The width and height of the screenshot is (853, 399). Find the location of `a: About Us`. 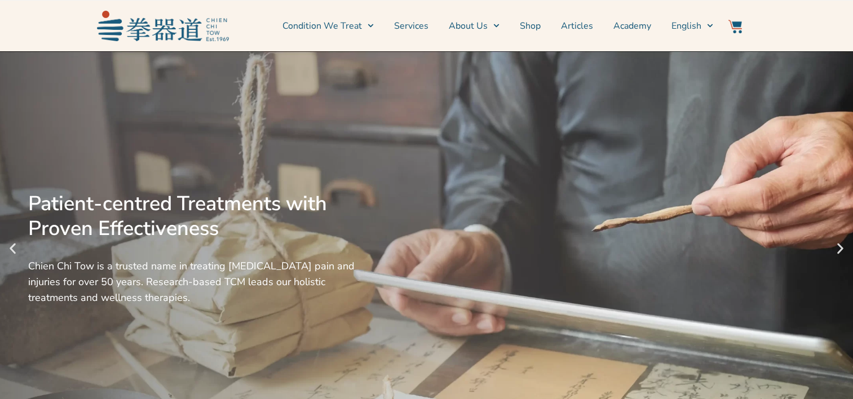

a: About Us is located at coordinates (474, 26).